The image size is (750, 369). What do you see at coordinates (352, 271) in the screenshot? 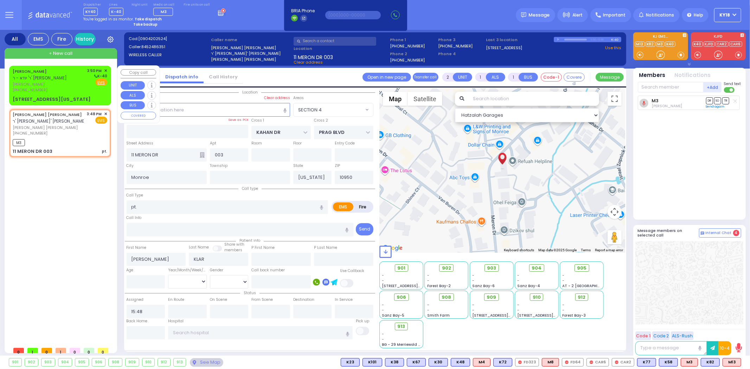
I see `label: Use Callback` at bounding box center [352, 271].